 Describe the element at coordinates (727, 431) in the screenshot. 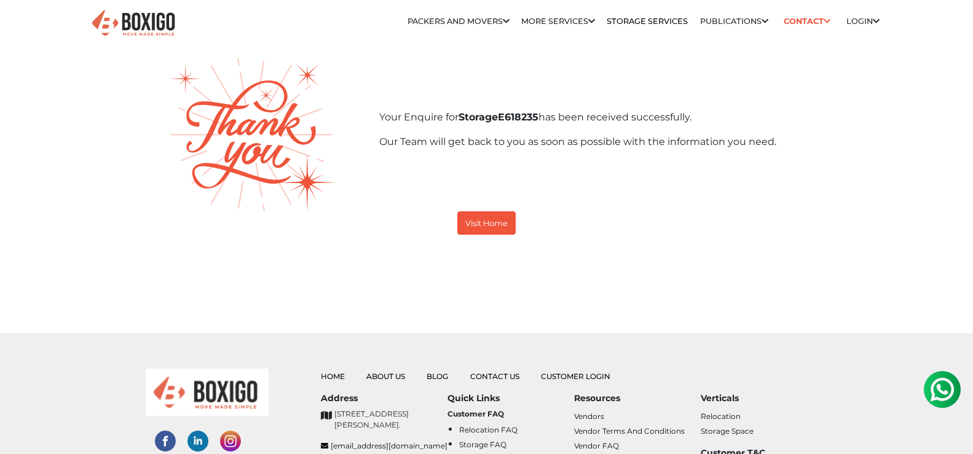

I see `a: Storage Space` at that location.